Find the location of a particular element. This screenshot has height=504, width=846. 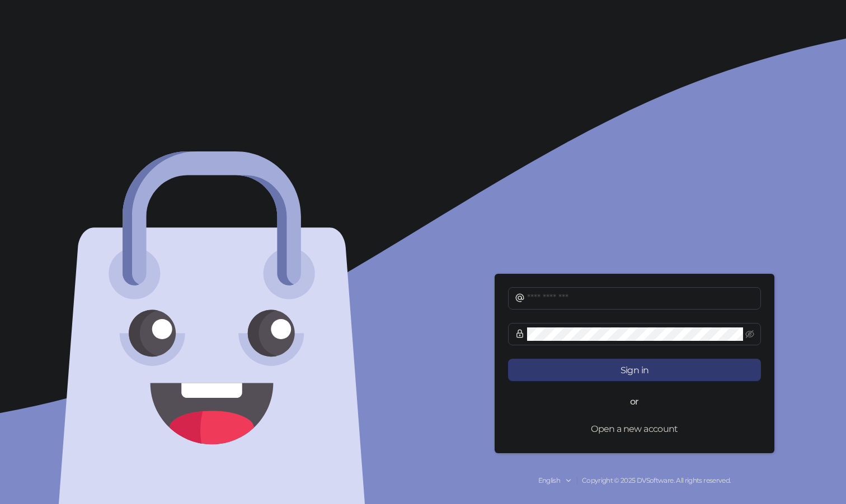

button: Sign in is located at coordinates (634, 370).